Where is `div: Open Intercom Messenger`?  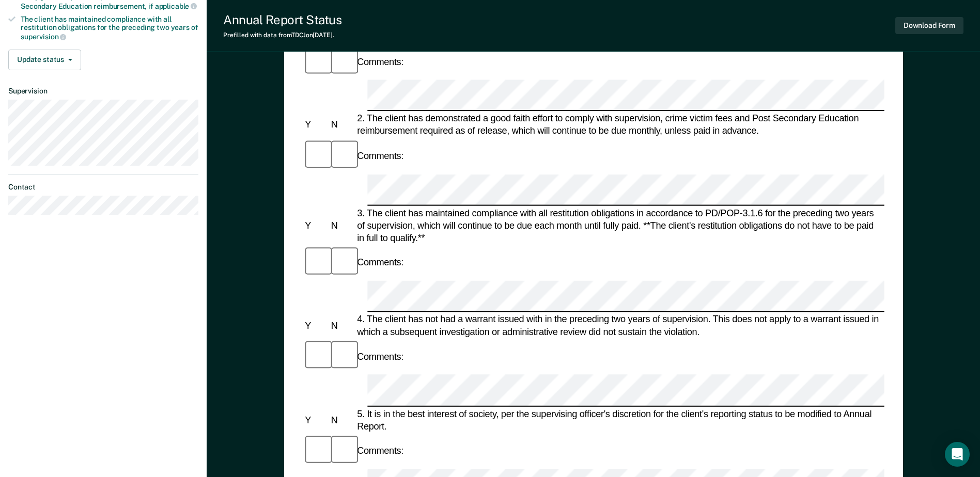
div: Open Intercom Messenger is located at coordinates (957, 454).